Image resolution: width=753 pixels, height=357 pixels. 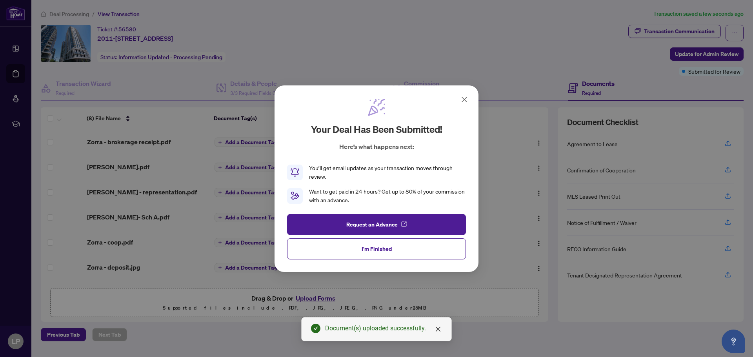 I want to click on a: Request an Advance, so click(x=376, y=224).